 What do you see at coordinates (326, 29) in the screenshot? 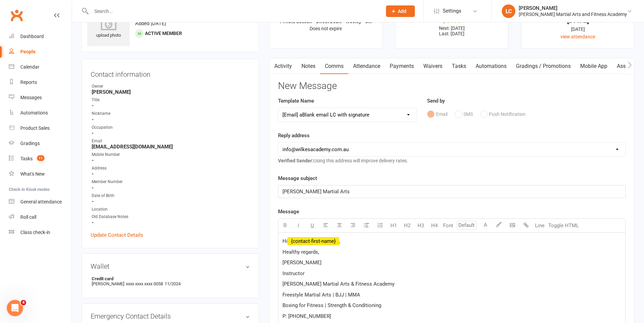
I see `span: Does not expire` at bounding box center [326, 29].